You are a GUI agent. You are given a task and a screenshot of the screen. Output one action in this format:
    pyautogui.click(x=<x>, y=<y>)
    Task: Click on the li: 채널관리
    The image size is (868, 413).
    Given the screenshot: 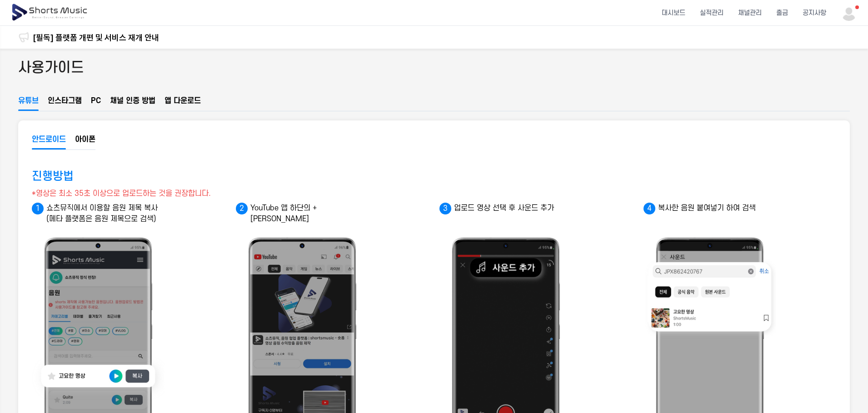 What is the action you would take?
    pyautogui.click(x=749, y=13)
    